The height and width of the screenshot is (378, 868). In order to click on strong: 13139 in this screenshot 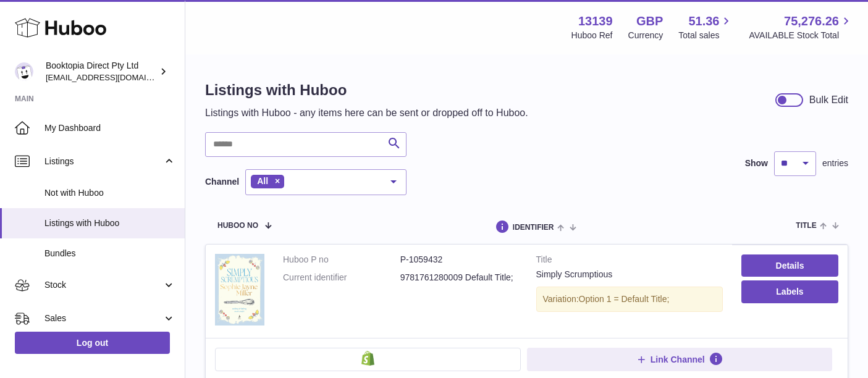, I will do `click(596, 21)`.